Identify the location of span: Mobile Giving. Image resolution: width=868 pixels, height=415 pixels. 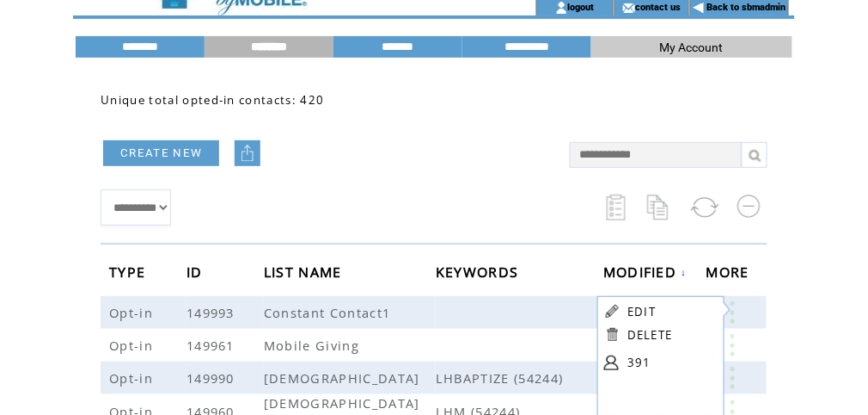
(314, 345).